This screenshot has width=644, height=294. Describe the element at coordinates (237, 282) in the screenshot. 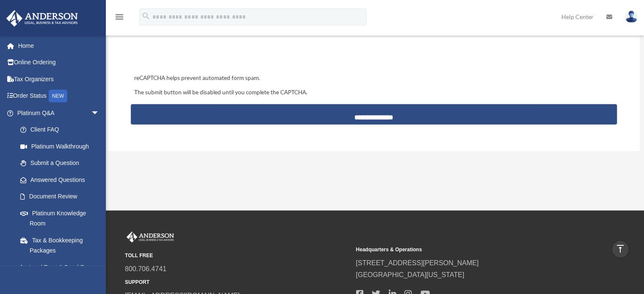

I see `small: SUPPORT` at that location.